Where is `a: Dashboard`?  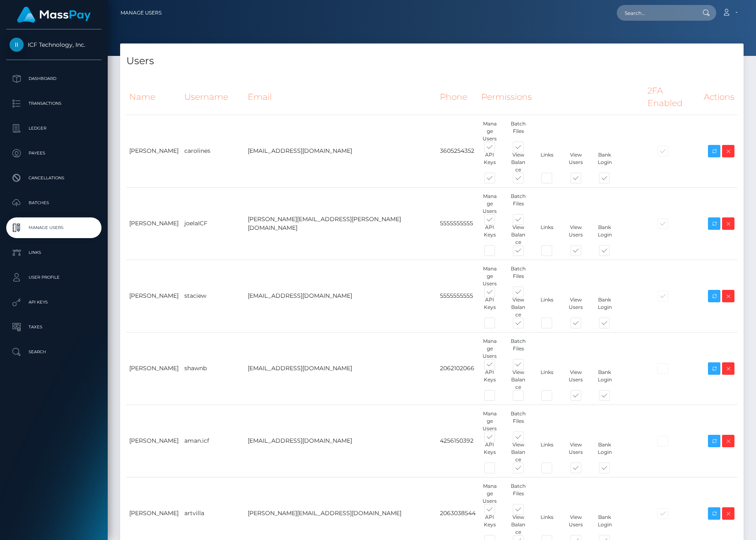
a: Dashboard is located at coordinates (54, 79).